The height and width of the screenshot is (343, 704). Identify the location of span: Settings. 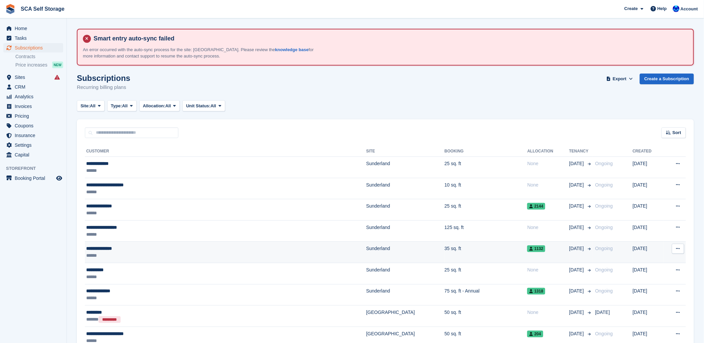
(35, 145).